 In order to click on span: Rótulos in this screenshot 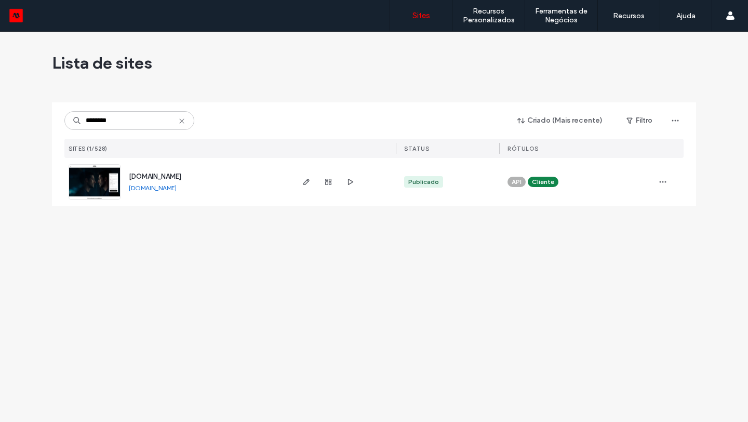, I will do `click(523, 149)`.